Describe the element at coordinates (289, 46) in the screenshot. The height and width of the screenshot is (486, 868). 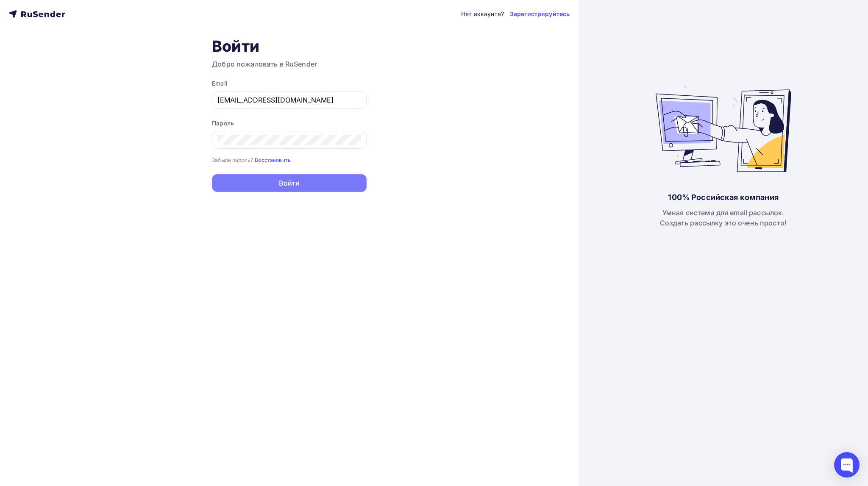
I see `h1: Войти` at that location.